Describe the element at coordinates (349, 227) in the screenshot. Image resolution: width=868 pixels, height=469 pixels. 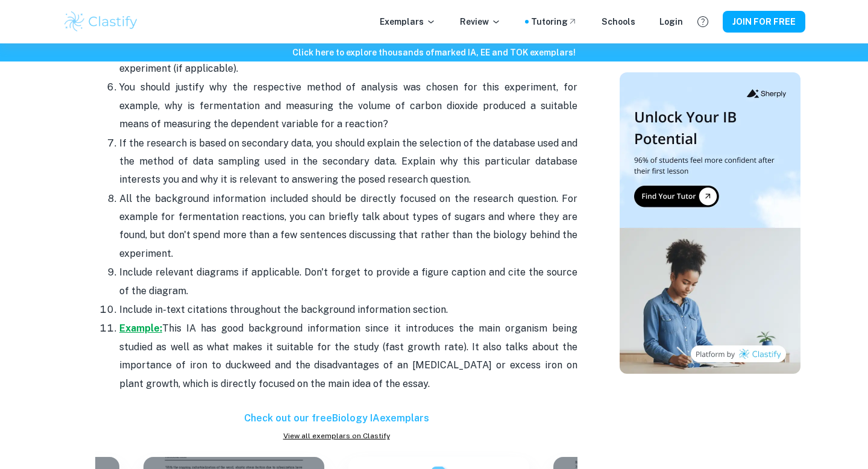
I see `p: All the background information included should be directly focused on the research question. For ...` at that location.